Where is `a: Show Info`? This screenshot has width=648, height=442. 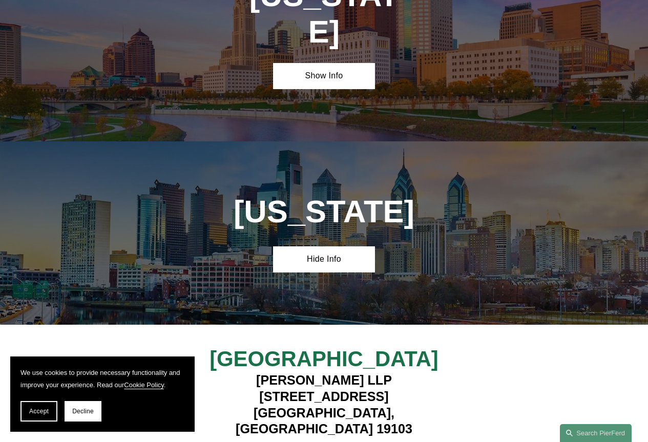 a: Show Info is located at coordinates (324, 76).